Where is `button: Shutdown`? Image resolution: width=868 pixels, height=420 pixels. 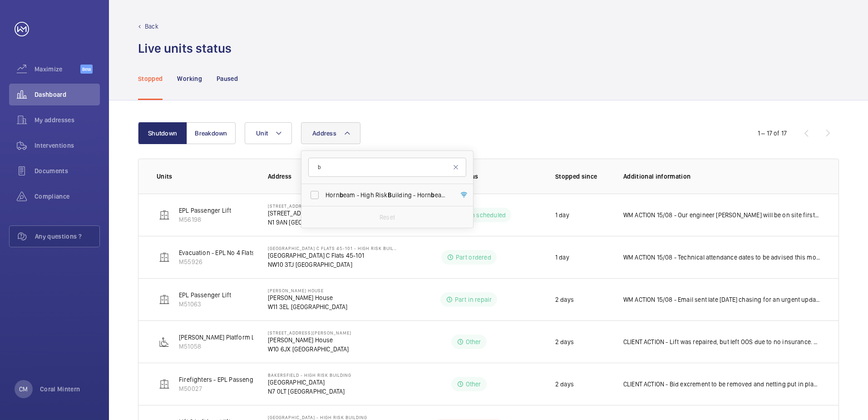 button: Shutdown is located at coordinates (162, 133).